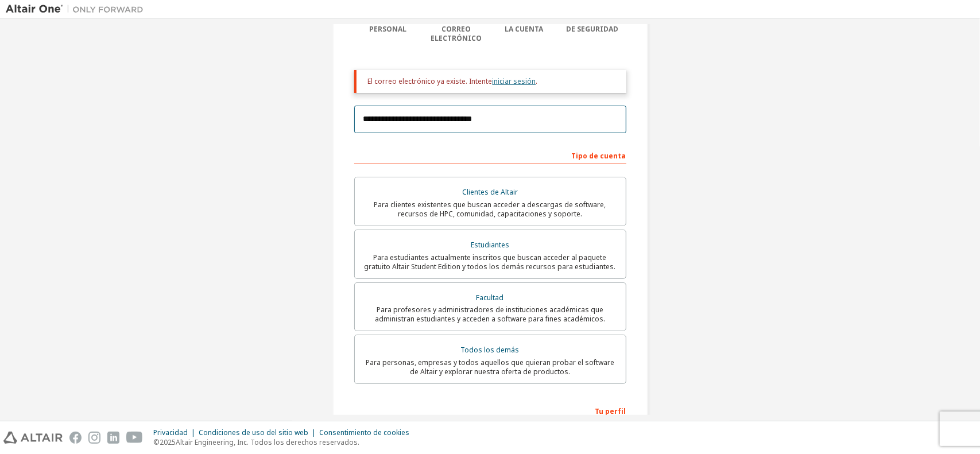 Image resolution: width=980 pixels, height=454 pixels. I want to click on img: Altair Uno, so click(78, 9).